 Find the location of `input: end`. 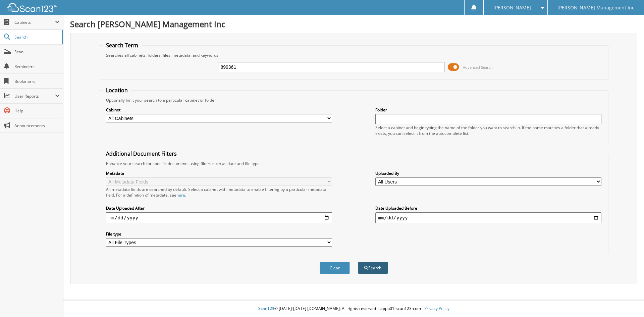

input: end is located at coordinates (488, 218).